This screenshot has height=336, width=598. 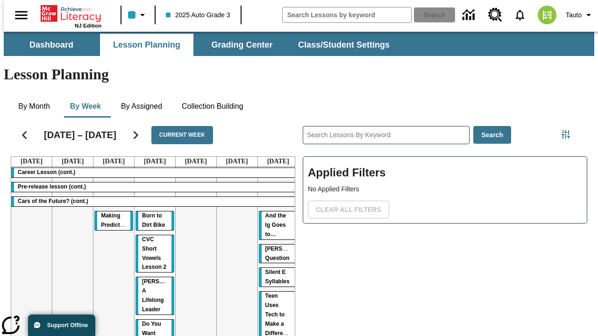 I want to click on img: avatar image, so click(x=547, y=15).